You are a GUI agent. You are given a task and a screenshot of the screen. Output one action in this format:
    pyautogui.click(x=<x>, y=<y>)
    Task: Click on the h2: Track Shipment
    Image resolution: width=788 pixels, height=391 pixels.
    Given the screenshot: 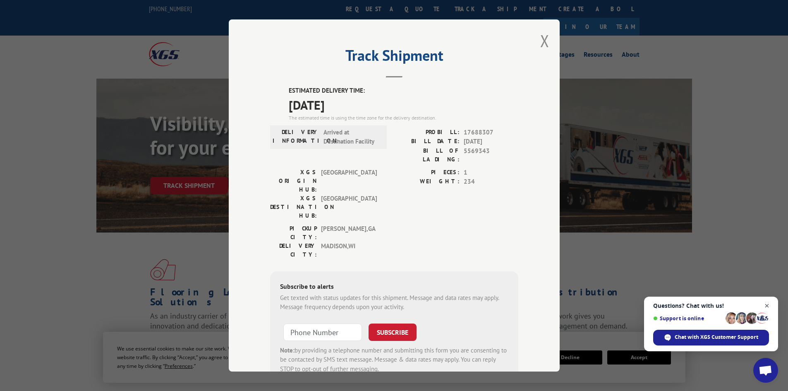 What is the action you would take?
    pyautogui.click(x=394, y=58)
    